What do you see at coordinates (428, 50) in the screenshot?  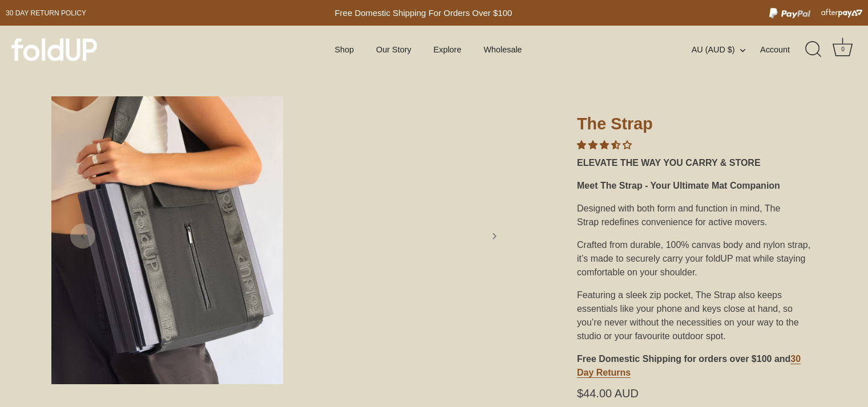 I see `div: Primary navigation` at bounding box center [428, 50].